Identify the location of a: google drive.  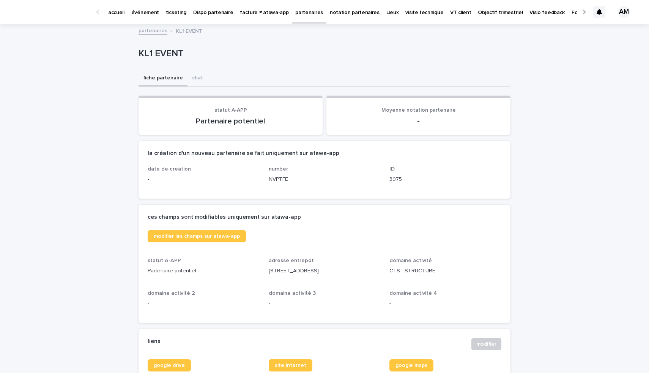
(169, 365).